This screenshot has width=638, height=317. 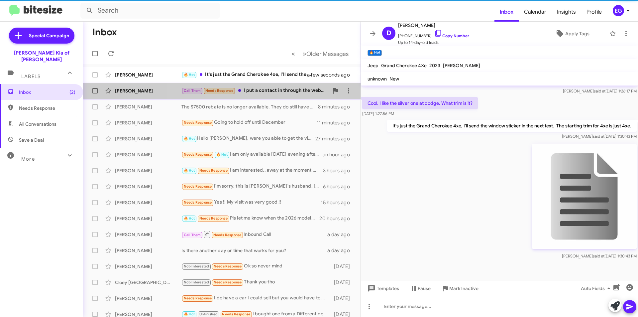 What do you see at coordinates (383, 288) in the screenshot?
I see `button: Templates` at bounding box center [383, 288].